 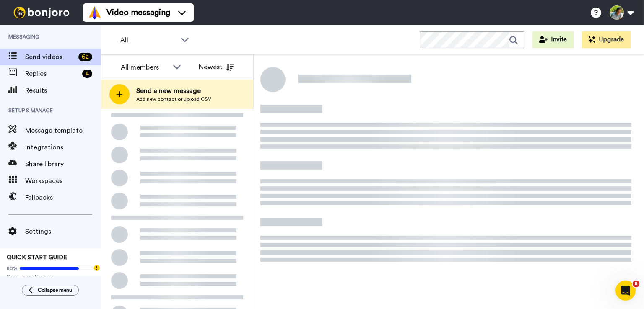 I want to click on span: 8, so click(x=636, y=284).